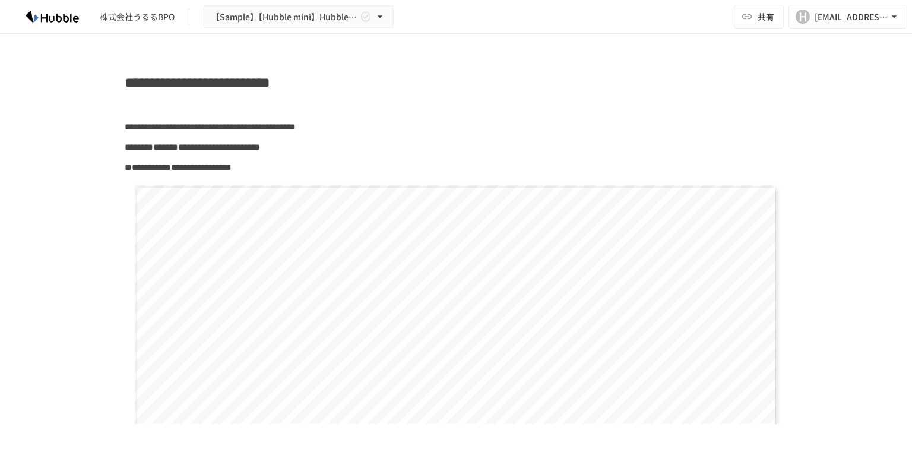 This screenshot has width=912, height=449. What do you see at coordinates (52, 17) in the screenshot?
I see `img: HzDRNkGCf7KYO4GfwKnzITak6oVsp5RHeZBEM1dQFiQ` at bounding box center [52, 17].